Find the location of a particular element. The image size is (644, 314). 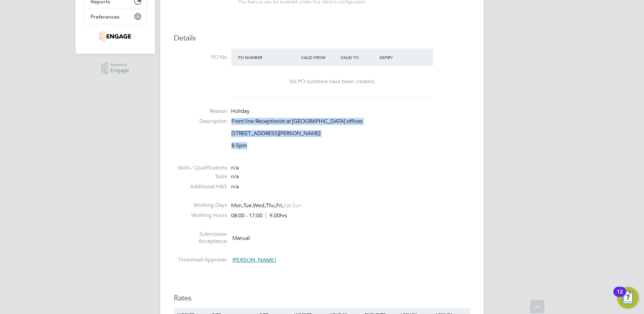

label: Submission Acceptance is located at coordinates (200, 238).